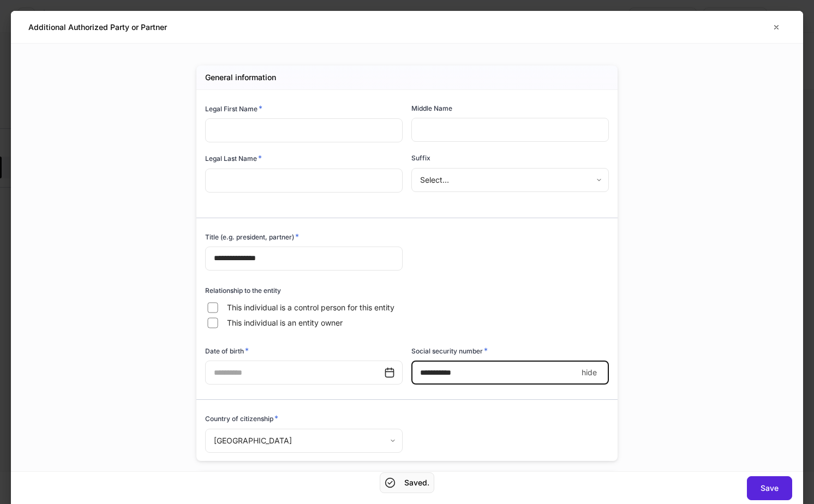 This screenshot has height=504, width=814. Describe the element at coordinates (432, 108) in the screenshot. I see `h6: Middle Name` at that location.